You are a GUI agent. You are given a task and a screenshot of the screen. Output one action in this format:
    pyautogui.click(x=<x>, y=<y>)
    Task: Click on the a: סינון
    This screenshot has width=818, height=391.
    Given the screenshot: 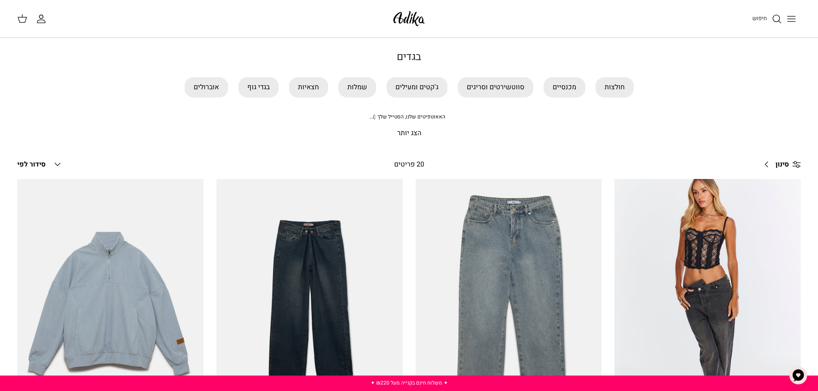 What is the action you would take?
    pyautogui.click(x=779, y=164)
    